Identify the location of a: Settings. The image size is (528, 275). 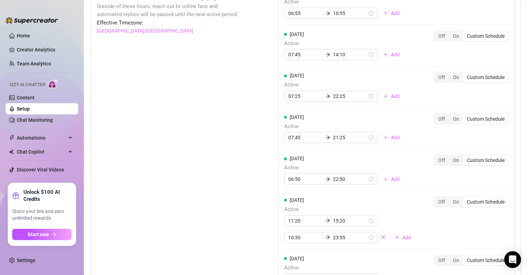
(26, 260).